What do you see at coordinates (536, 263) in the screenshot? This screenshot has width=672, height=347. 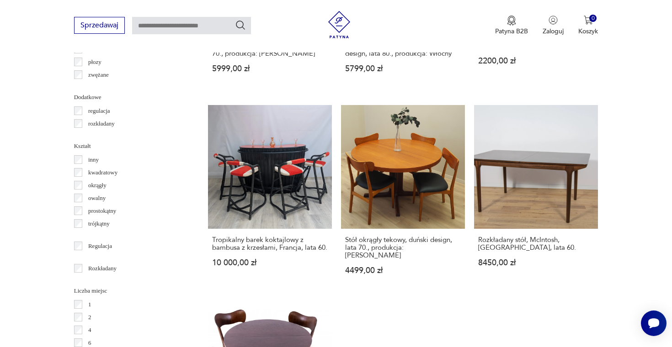 I see `p: 8450,00 zł` at bounding box center [536, 263].